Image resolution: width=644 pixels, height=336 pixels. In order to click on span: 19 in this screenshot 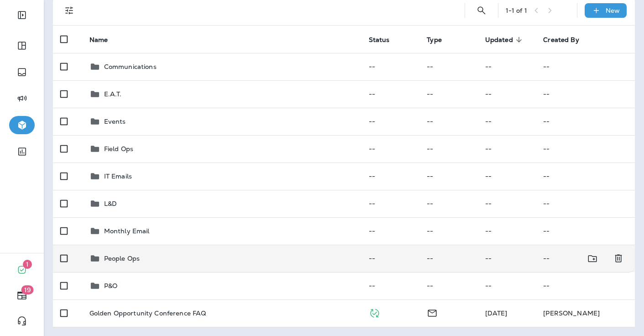, I will do `click(27, 290)`.